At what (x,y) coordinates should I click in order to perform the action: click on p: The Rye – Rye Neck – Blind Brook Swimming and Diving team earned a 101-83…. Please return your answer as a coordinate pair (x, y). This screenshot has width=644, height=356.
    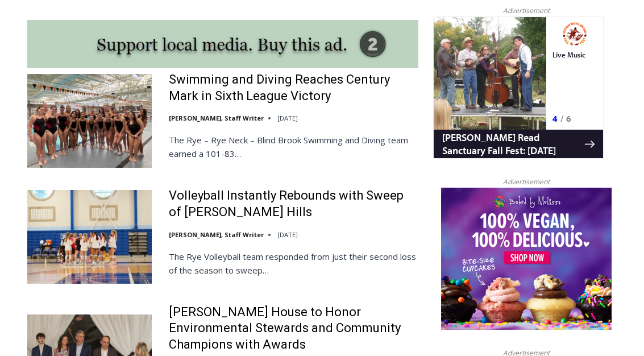
    Looking at the image, I should click on (293, 147).